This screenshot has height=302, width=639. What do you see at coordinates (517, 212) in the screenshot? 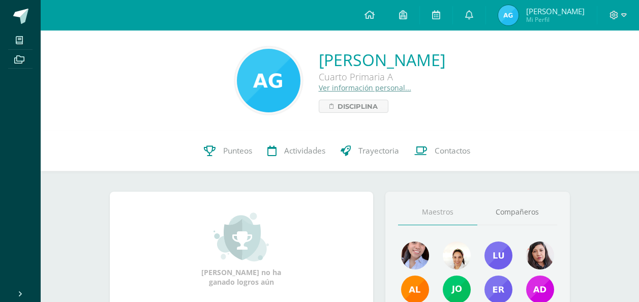
I see `a: Compañeros` at bounding box center [517, 212].